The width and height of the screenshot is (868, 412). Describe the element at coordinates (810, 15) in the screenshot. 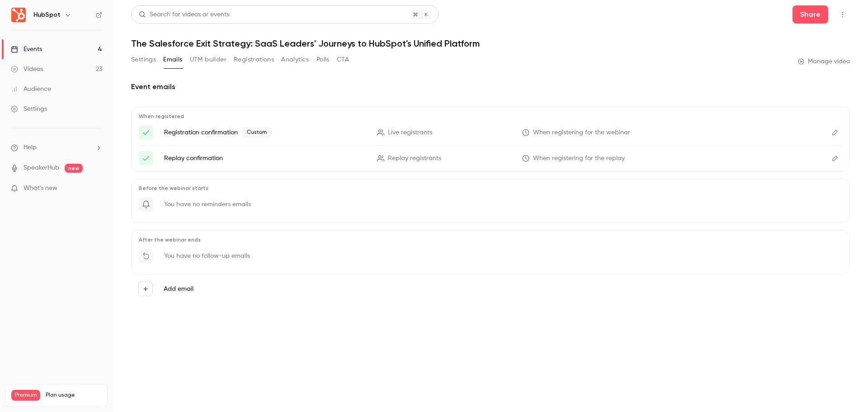

I see `button: Share` at that location.